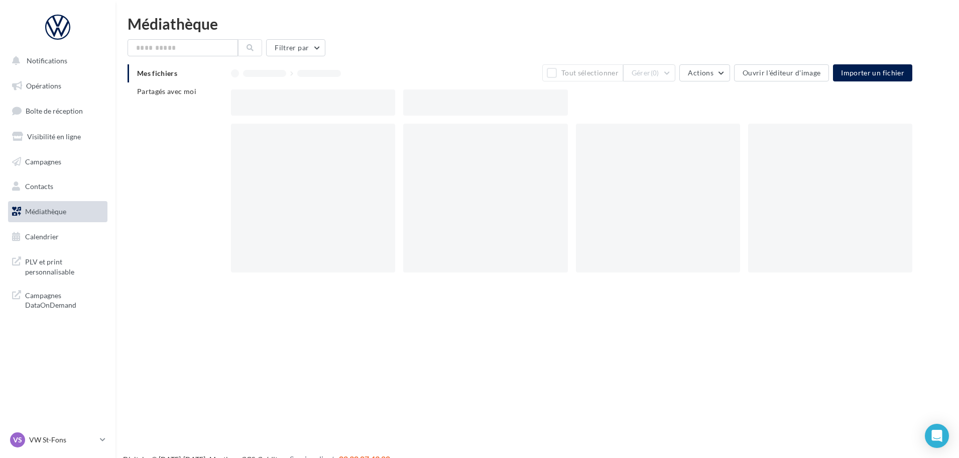  Describe the element at coordinates (58, 237) in the screenshot. I see `a: Calendrier` at that location.